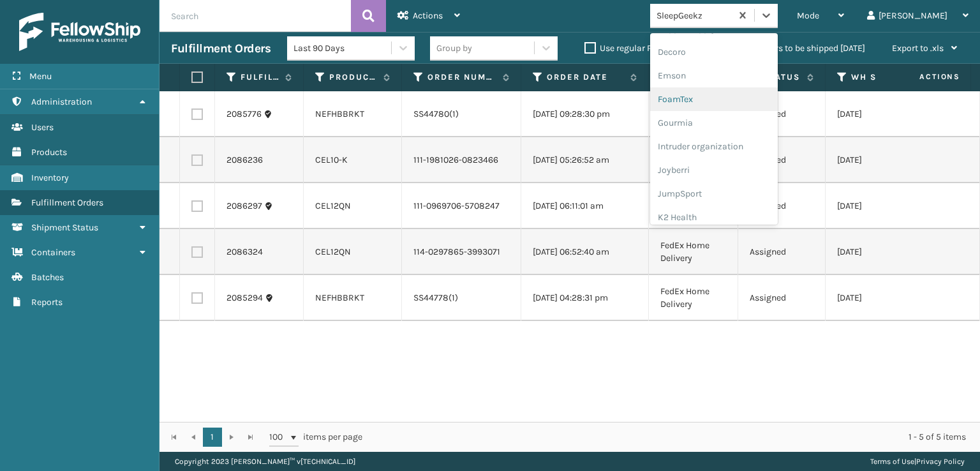 Image resolution: width=980 pixels, height=471 pixels. What do you see at coordinates (79, 32) in the screenshot?
I see `img: logo` at bounding box center [79, 32].